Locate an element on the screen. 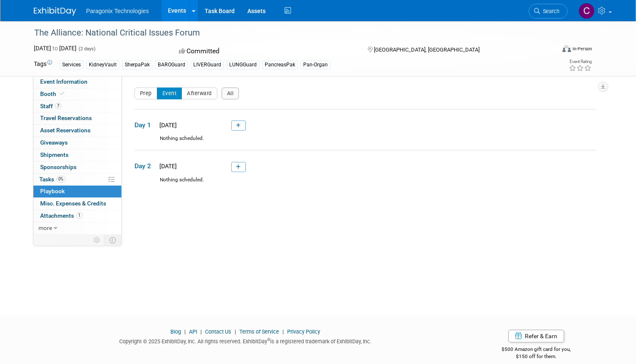  a: Giveaways is located at coordinates (77, 143).